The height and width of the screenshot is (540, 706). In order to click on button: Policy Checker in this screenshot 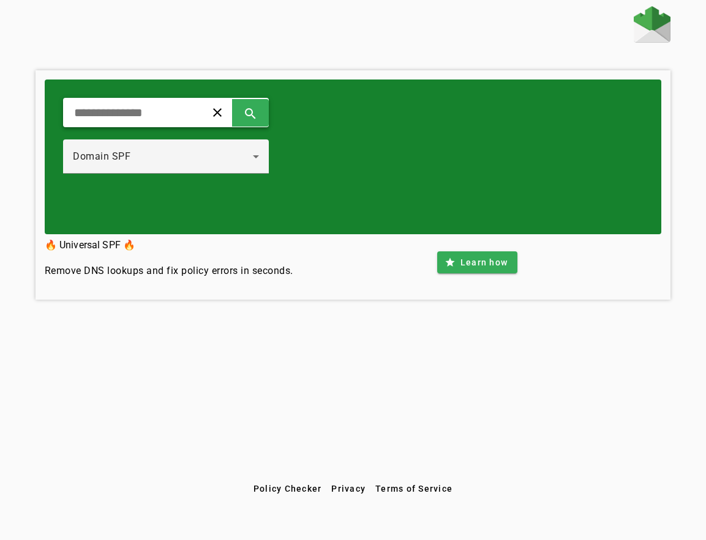, I will do `click(288, 489)`.